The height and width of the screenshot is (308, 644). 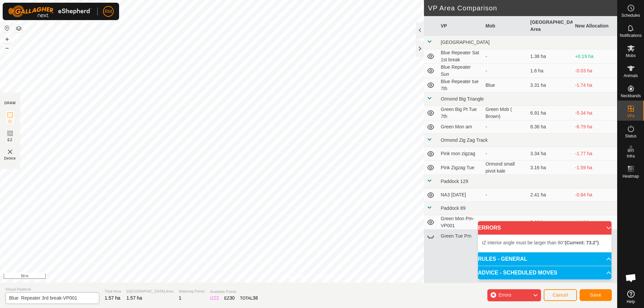 I want to click on span: Ormond Zig Zag Track, so click(x=464, y=140).